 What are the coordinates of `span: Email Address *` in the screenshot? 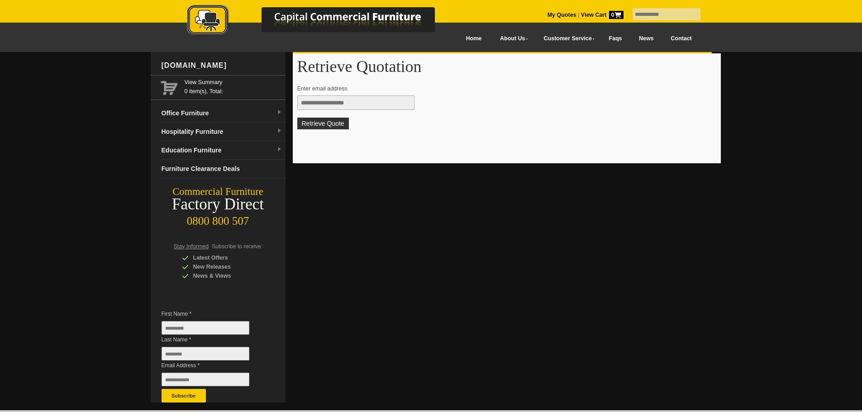 It's located at (212, 365).